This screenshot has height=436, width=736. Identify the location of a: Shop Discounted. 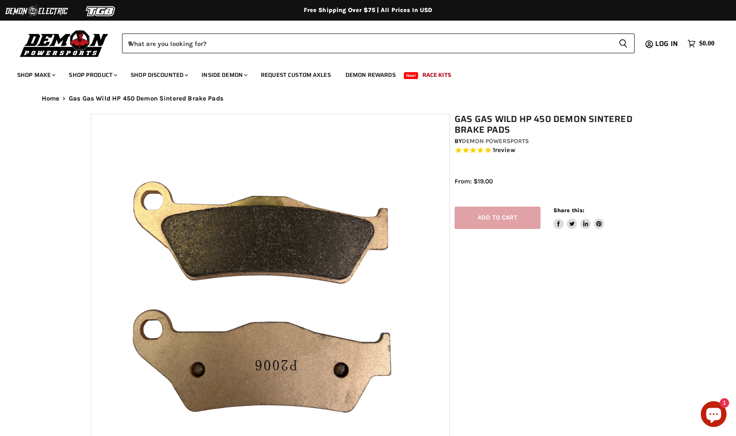
(158, 75).